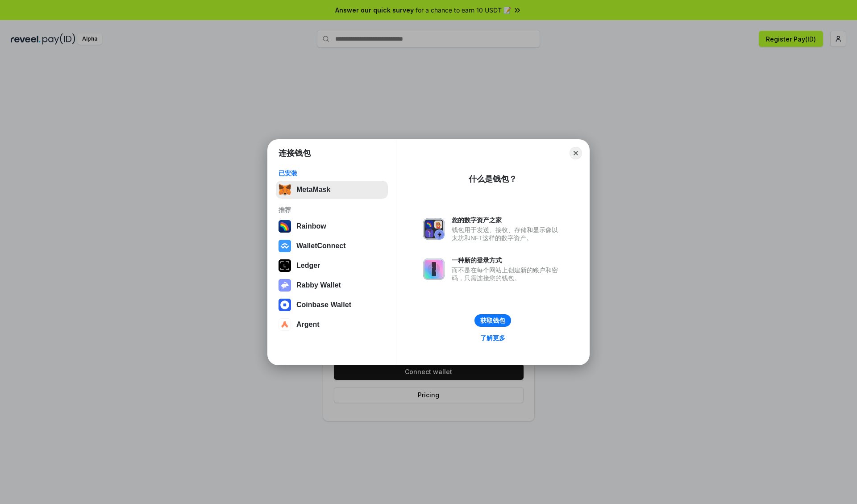 This screenshot has height=504, width=857. What do you see at coordinates (308, 325) in the screenshot?
I see `div: Argent` at bounding box center [308, 325].